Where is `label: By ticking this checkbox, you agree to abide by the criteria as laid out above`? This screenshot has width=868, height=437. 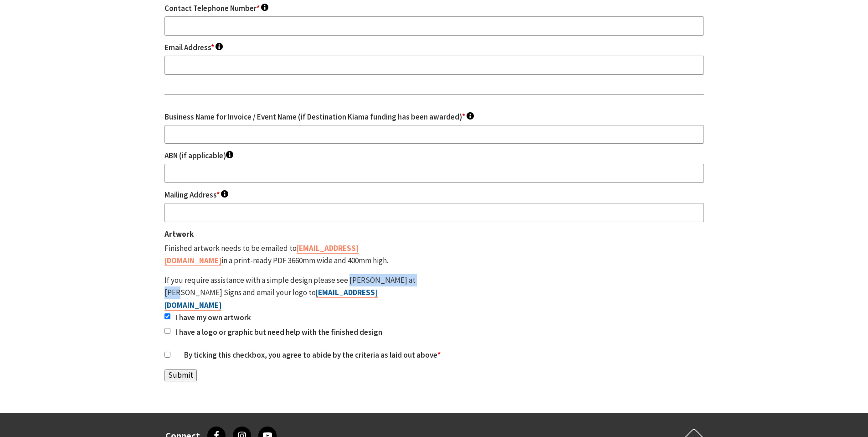 label: By ticking this checkbox, you agree to abide by the criteria as laid out above is located at coordinates (312, 355).